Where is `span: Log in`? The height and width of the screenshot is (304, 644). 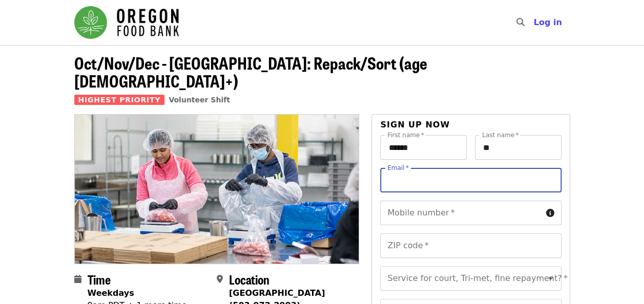 span: Log in is located at coordinates (547, 22).